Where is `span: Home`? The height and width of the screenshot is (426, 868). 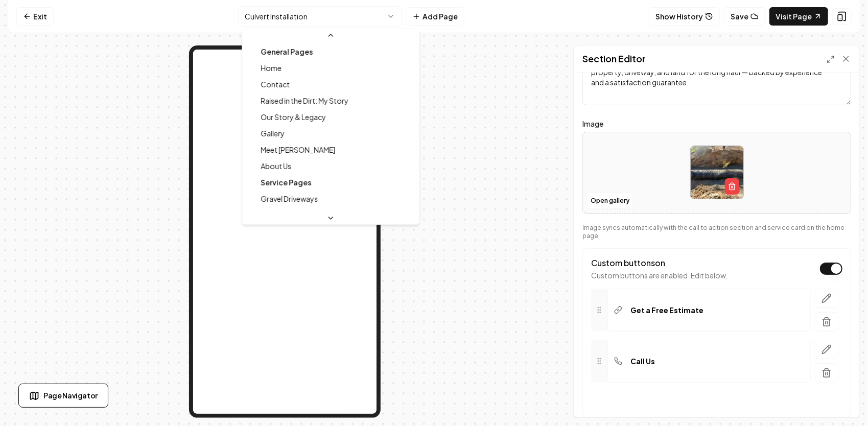
span: Home is located at coordinates (271, 68).